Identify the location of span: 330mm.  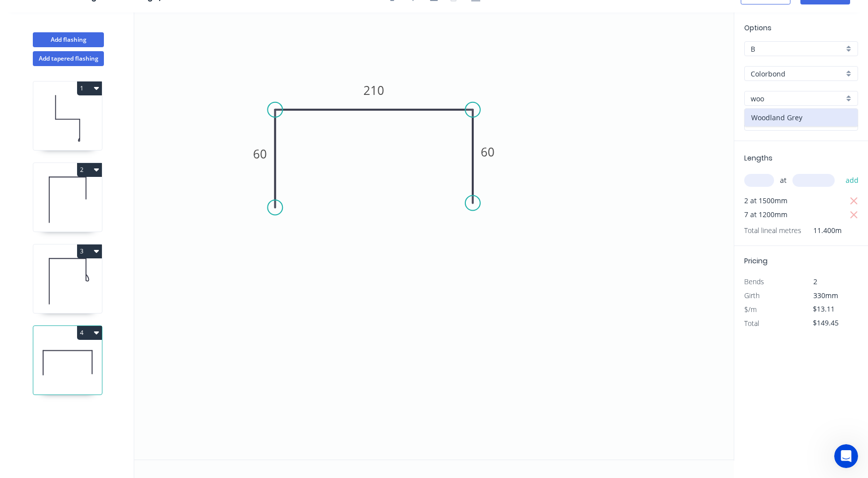
(826, 295).